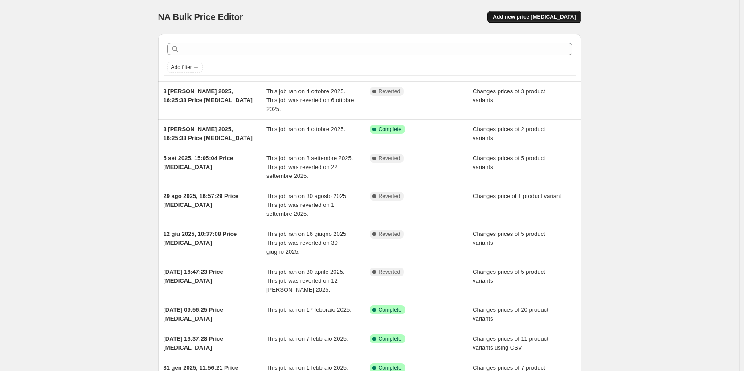 The image size is (744, 371). What do you see at coordinates (307, 205) in the screenshot?
I see `span: This job ran on 30 agosto 2025. This job was reverted on 1 settembre 2025.` at bounding box center [307, 205].